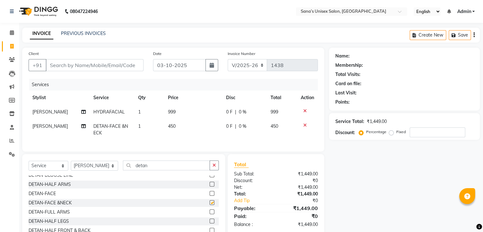  I want to click on div: Membership:, so click(349, 65).